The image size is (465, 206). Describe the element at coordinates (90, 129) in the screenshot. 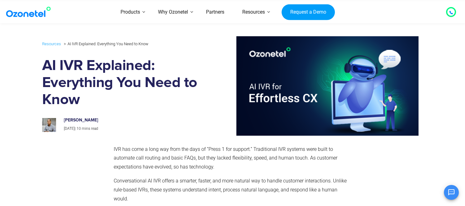

I see `span: mins read` at that location.